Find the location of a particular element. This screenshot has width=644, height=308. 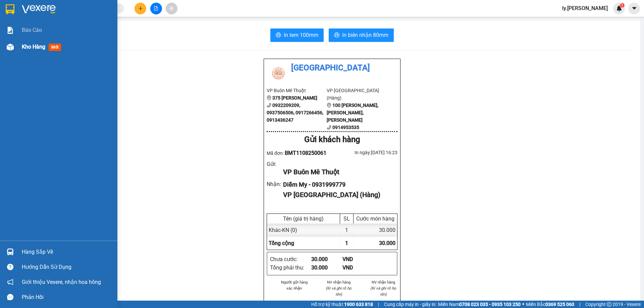

span: In tem 100mm is located at coordinates (300, 35).